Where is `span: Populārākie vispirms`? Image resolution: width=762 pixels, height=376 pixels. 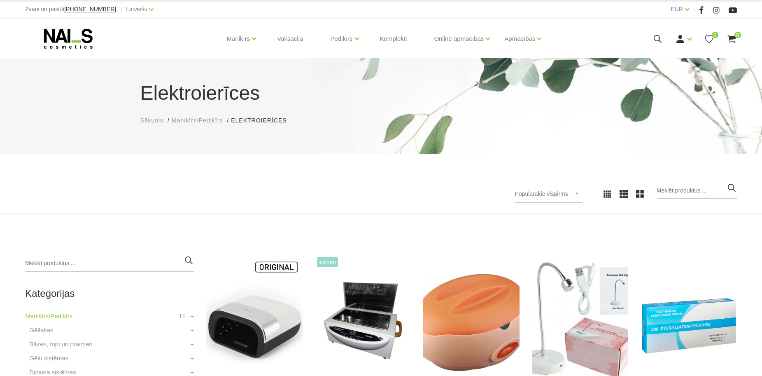 span: Populārākie vispirms is located at coordinates (542, 194).